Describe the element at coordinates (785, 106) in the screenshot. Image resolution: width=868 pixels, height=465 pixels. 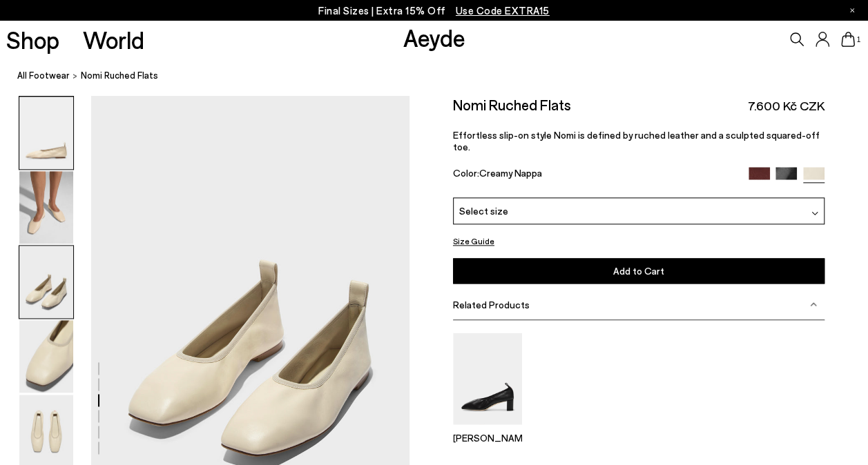
I see `span: 7.600 Kč CZK` at that location.